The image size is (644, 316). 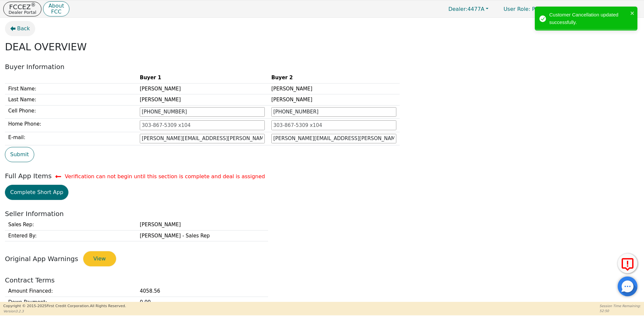 What do you see at coordinates (71, 125) in the screenshot?
I see `td: Home Phone:` at bounding box center [71, 125].